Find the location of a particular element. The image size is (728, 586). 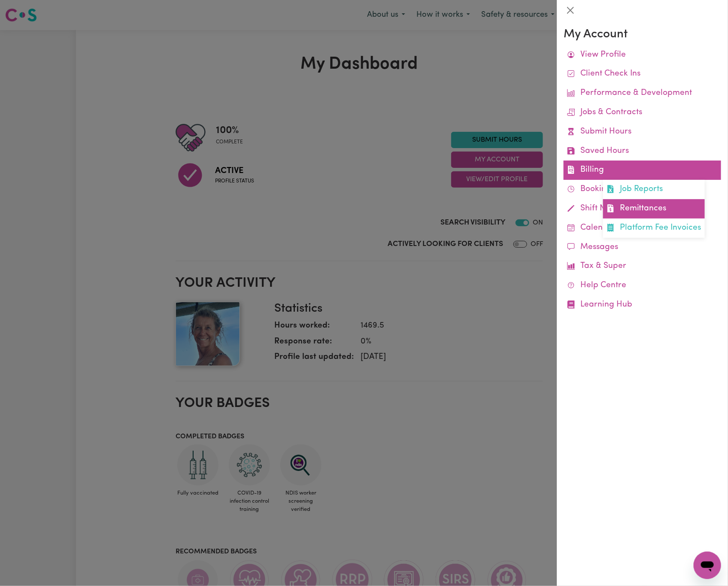

a: Messages is located at coordinates (642, 247).